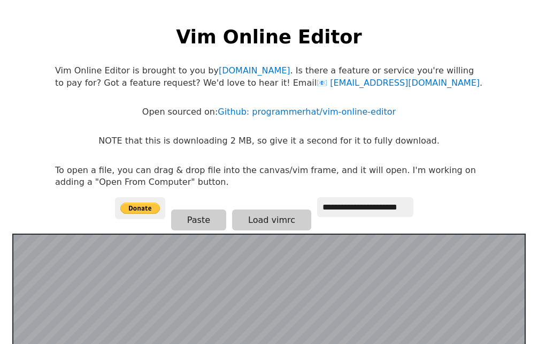 The width and height of the screenshot is (538, 344). Describe the element at coordinates (269, 141) in the screenshot. I see `p: NOTE that this is downloading 2 MB, so give it a second for it to fully download.` at that location.